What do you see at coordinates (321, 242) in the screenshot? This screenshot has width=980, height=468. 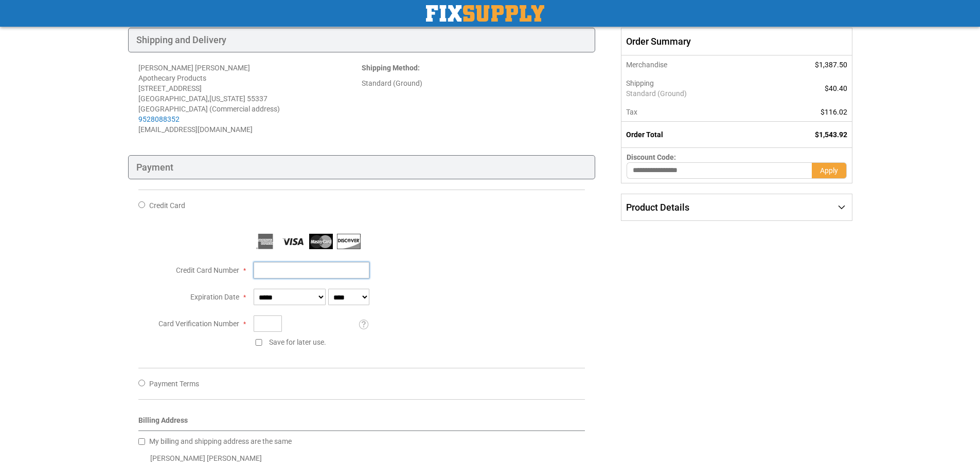 I see `img: MasterCard` at bounding box center [321, 242].